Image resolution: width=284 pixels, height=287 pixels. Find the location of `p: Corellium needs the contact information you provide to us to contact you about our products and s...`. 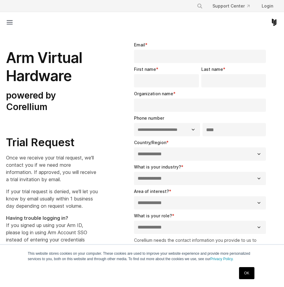

p: Corellium needs the contact information you provide to us to contact you about our products and s... is located at coordinates (201, 256).